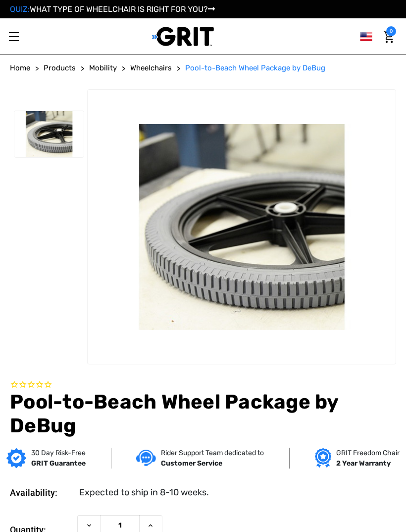 The image size is (406, 532). What do you see at coordinates (144, 492) in the screenshot?
I see `dd: Expected to ship in 8-10 weeks.` at bounding box center [144, 492].